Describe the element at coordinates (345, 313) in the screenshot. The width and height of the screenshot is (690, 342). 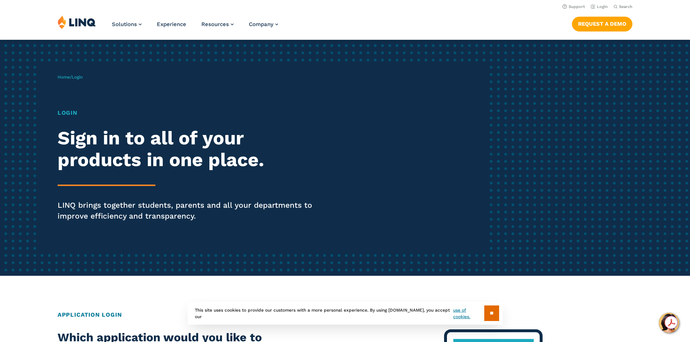
I see `div: This site uses cookies to provide our customers with a more personal experience. By using [DOMAIN...` at that location.